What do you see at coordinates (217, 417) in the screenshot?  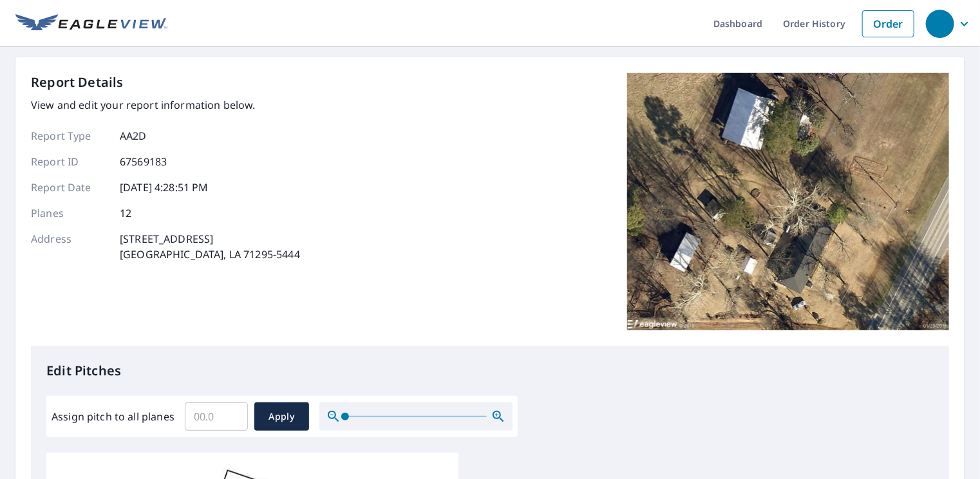 I see `input: 00.0` at bounding box center [217, 417].